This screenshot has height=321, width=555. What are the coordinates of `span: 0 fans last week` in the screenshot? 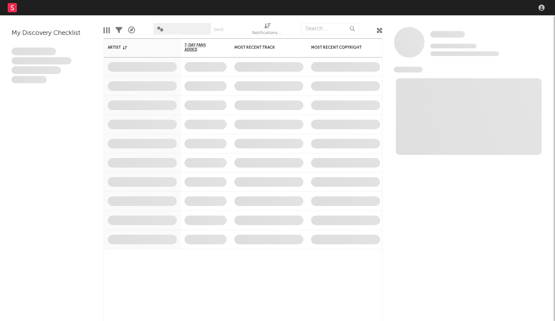 It's located at (465, 54).